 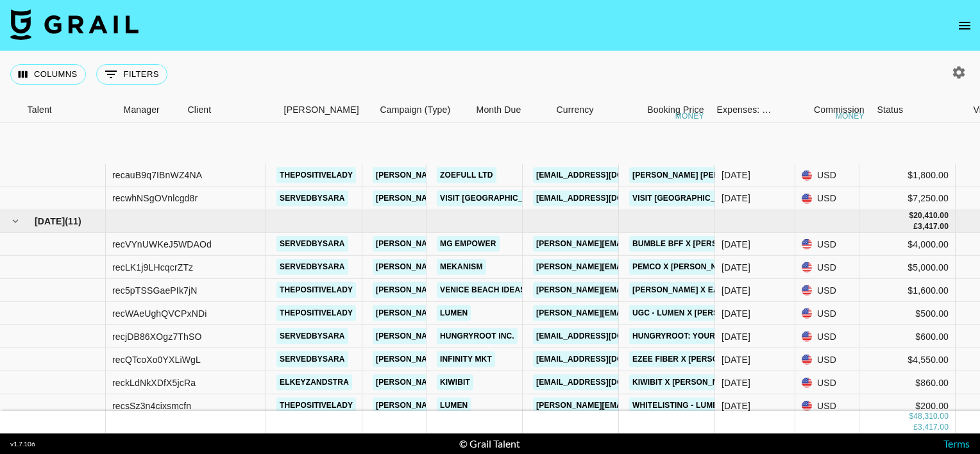 What do you see at coordinates (151, 406) in the screenshot?
I see `div: recsSz3n4cixsmcfn` at bounding box center [151, 406].